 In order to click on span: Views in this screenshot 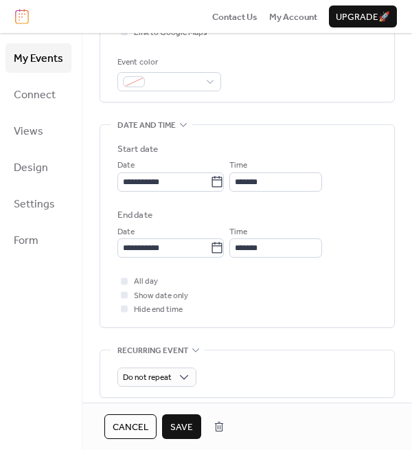, I will do `click(28, 131)`.